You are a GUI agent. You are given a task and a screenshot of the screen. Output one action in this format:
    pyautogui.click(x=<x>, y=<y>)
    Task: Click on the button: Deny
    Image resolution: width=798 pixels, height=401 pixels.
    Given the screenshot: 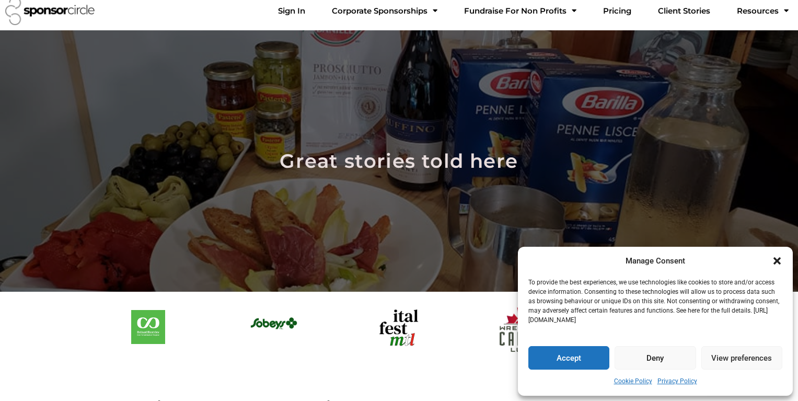 What is the action you would take?
    pyautogui.click(x=654, y=357)
    